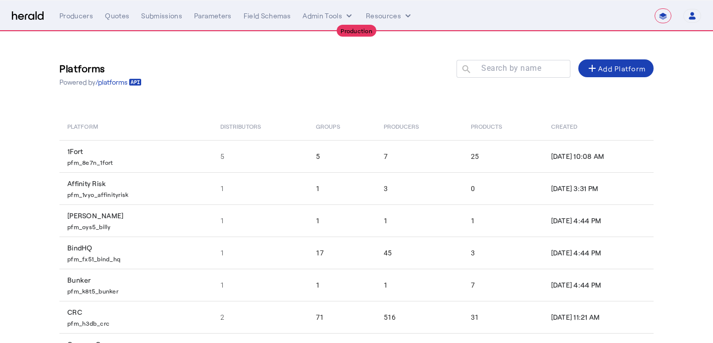 The width and height of the screenshot is (713, 343). Describe the element at coordinates (419, 317) in the screenshot. I see `td: 516` at that location.